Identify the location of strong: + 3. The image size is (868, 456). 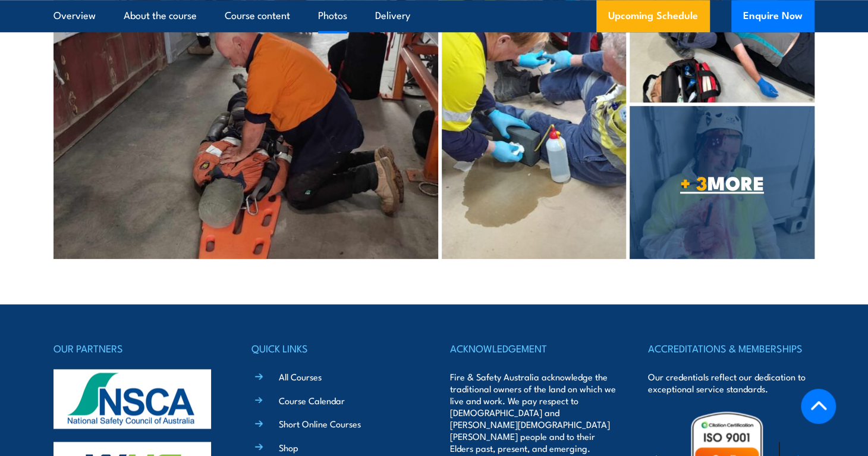
(694, 182).